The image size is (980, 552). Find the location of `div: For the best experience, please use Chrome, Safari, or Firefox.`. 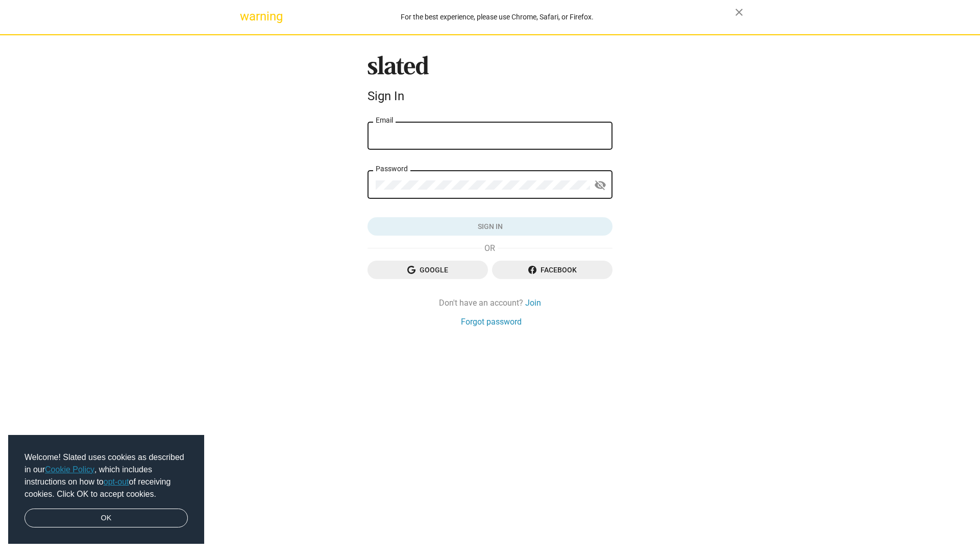

div: For the best experience, please use Chrome, Safari, or Firefox. is located at coordinates (497, 17).